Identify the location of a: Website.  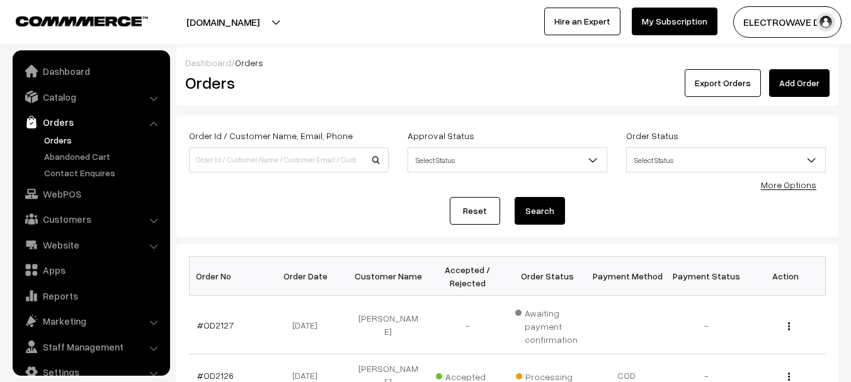
(91, 245).